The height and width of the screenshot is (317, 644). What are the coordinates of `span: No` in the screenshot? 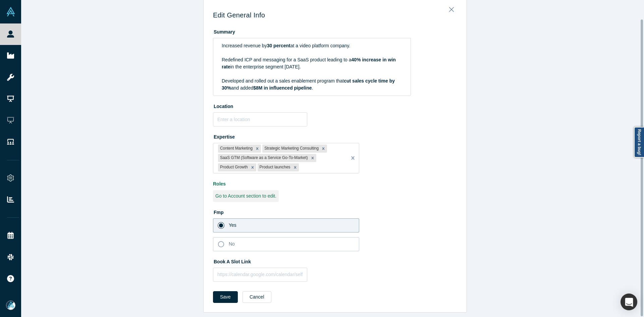 It's located at (232, 244).